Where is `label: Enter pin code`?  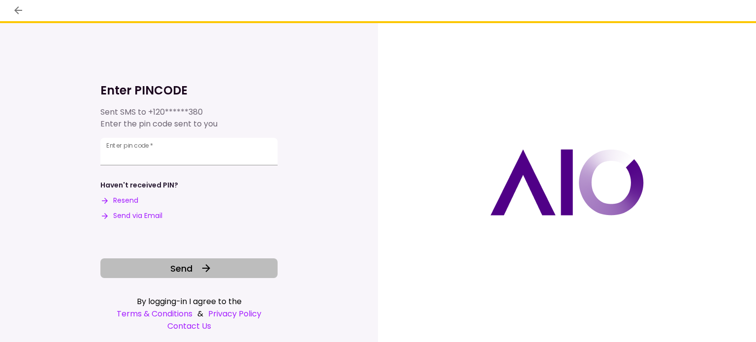 label: Enter pin code is located at coordinates (129, 145).